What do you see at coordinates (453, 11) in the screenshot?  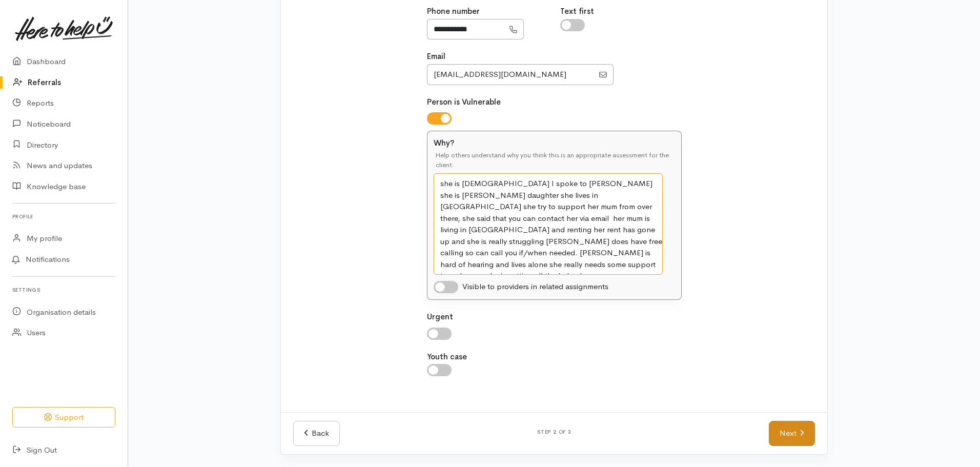 I see `label: Phone number` at bounding box center [453, 11].